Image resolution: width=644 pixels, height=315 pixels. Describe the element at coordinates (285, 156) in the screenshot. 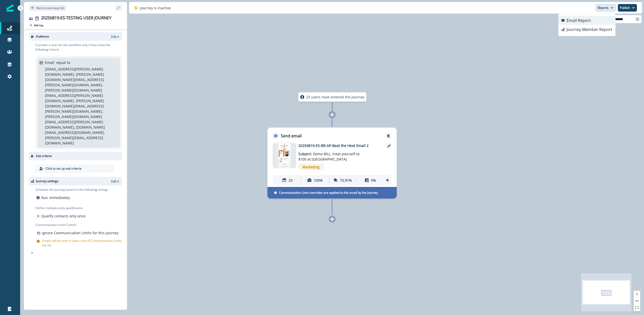

I see `img: email asset unavailable` at that location.